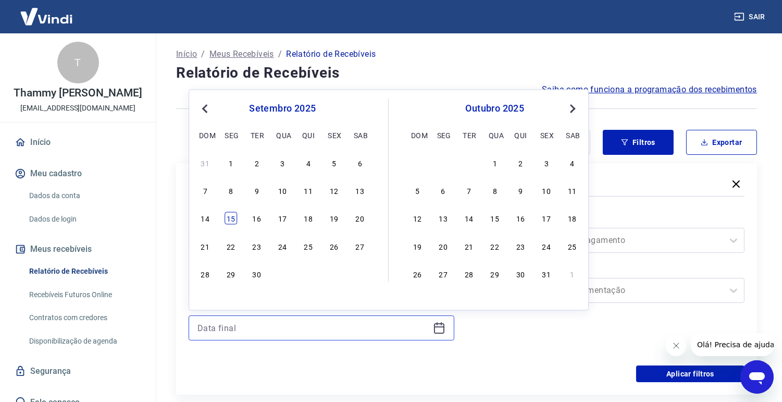 This screenshot has height=402, width=782. I want to click on div: Choose terça-feira, 2 de setembro de 2025, so click(257, 162).